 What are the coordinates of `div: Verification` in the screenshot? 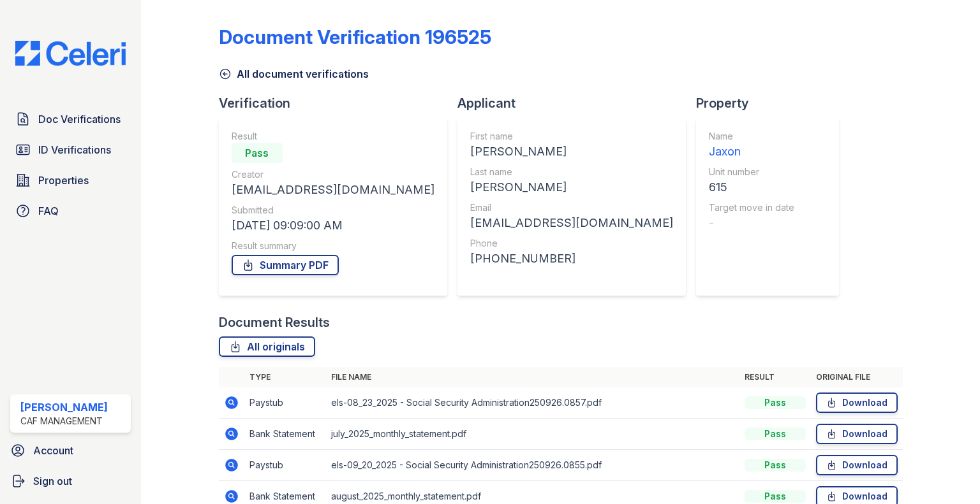 It's located at (338, 103).